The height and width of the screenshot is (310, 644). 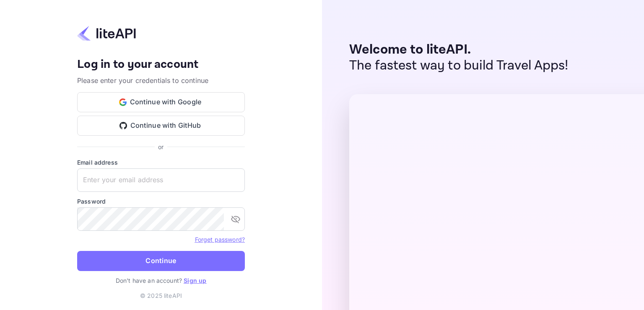 What do you see at coordinates (161, 103) in the screenshot?
I see `button: Continue with Google` at bounding box center [161, 103].